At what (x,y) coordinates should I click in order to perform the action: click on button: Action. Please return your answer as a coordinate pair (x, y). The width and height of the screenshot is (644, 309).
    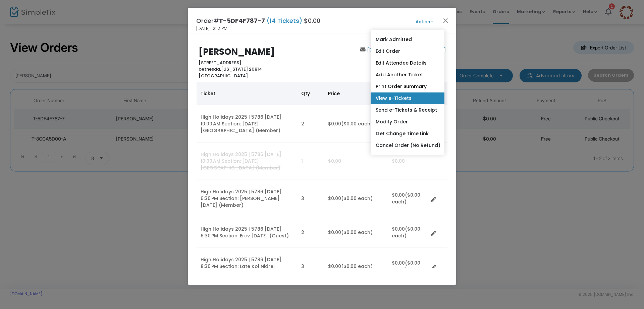
    Looking at the image, I should click on (424, 22).